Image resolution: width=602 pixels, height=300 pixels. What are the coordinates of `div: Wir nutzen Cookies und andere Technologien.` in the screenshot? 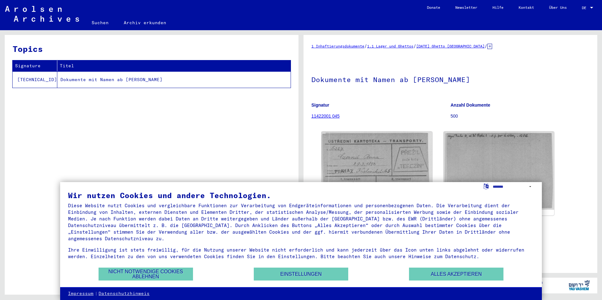 It's located at (301, 195).